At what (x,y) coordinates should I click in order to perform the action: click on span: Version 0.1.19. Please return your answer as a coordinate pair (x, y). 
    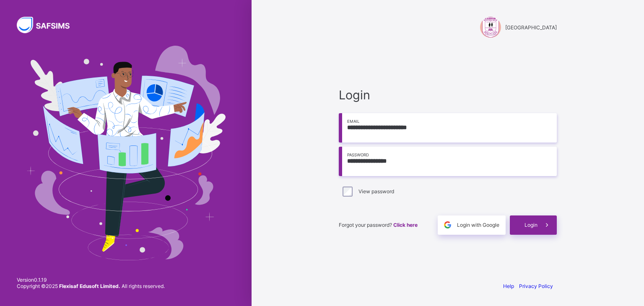
    Looking at the image, I should click on (91, 280).